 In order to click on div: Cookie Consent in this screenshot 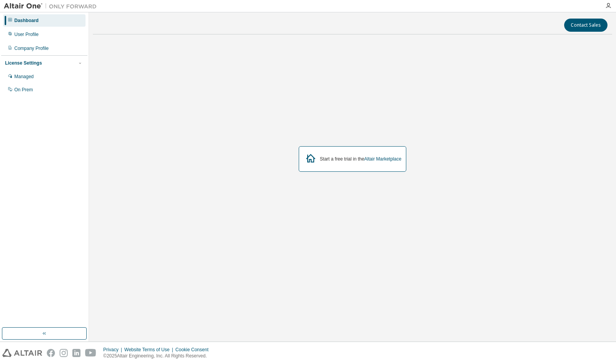, I will do `click(194, 349)`.